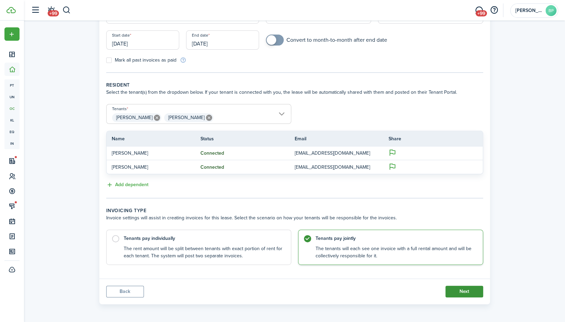 The width and height of the screenshot is (565, 322). What do you see at coordinates (204, 239) in the screenshot?
I see `control-radio-card-title: Tenants pay individually` at bounding box center [204, 239].